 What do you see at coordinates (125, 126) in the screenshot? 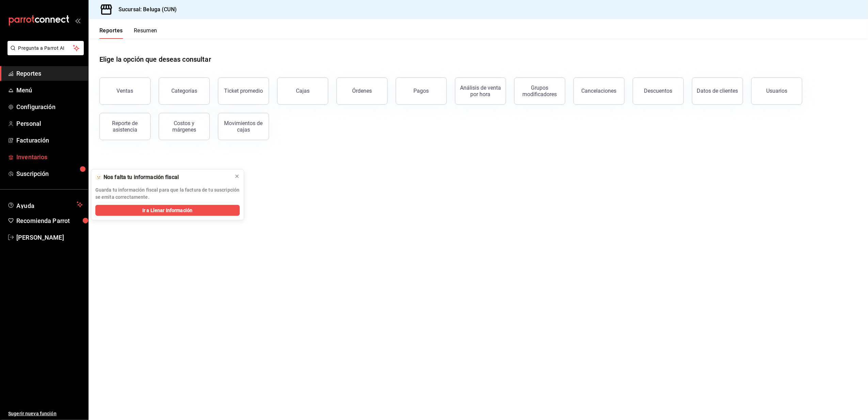
I see `div: Reporte de asistencia` at bounding box center [125, 126].